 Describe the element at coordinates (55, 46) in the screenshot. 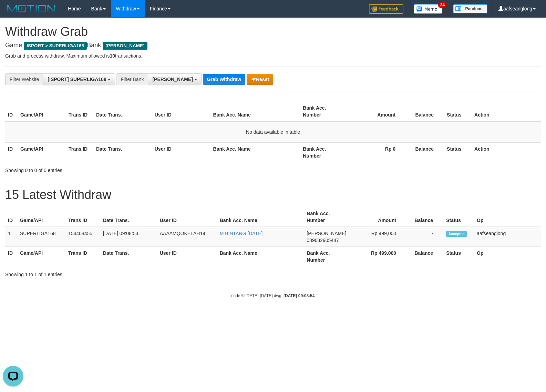

I see `span: ISPORT > SUPERLIGA168` at that location.